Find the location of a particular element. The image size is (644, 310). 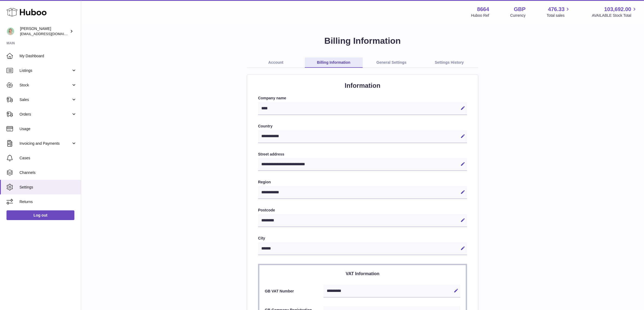

span: Sales is located at coordinates (46, 100).